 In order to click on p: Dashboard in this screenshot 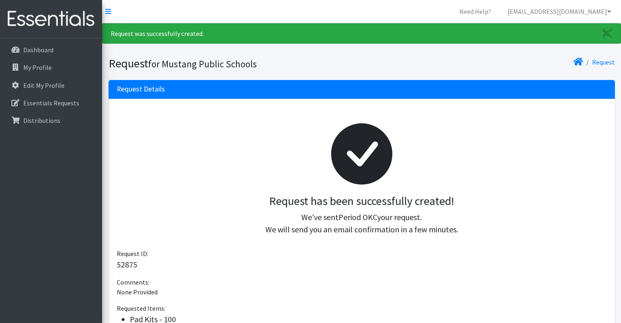, I will do `click(38, 50)`.